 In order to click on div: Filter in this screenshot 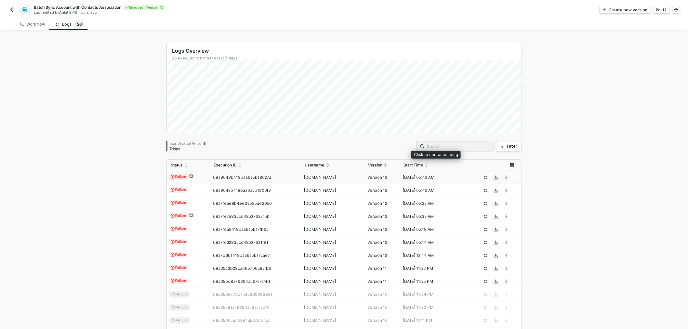, I will do `click(512, 146)`.